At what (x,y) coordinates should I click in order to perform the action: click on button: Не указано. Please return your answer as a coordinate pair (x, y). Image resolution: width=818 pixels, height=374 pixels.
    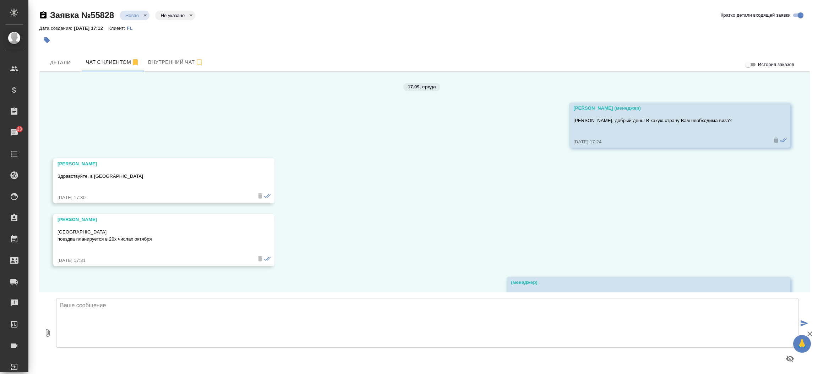
    Looking at the image, I should click on (173, 15).